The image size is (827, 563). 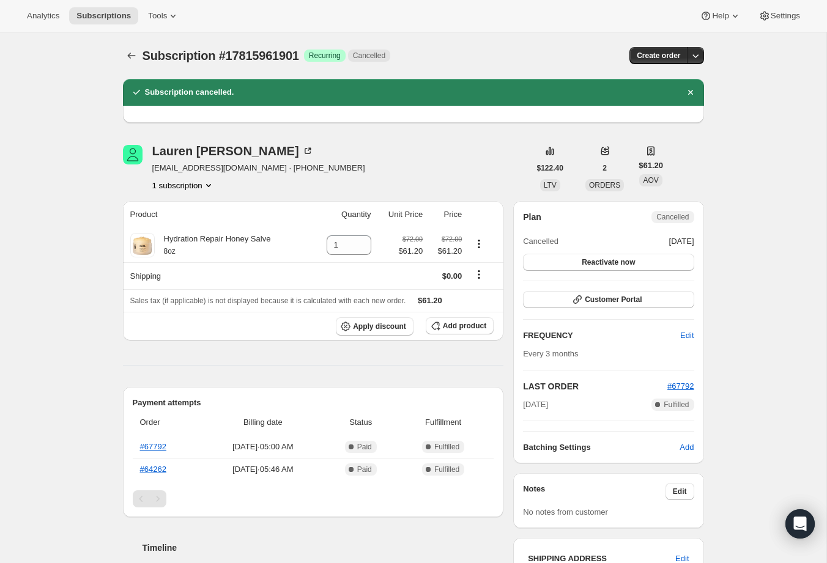 I want to click on span: Recurring, so click(x=325, y=56).